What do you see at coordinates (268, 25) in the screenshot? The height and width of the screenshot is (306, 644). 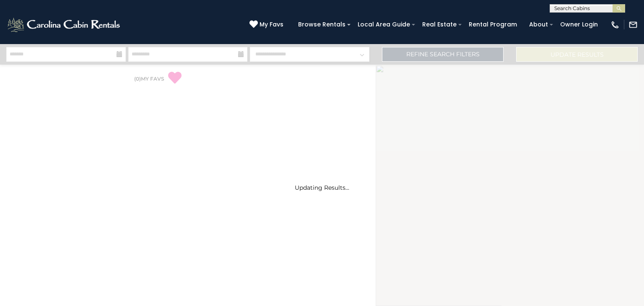 I see `a: My Favs` at bounding box center [268, 25].